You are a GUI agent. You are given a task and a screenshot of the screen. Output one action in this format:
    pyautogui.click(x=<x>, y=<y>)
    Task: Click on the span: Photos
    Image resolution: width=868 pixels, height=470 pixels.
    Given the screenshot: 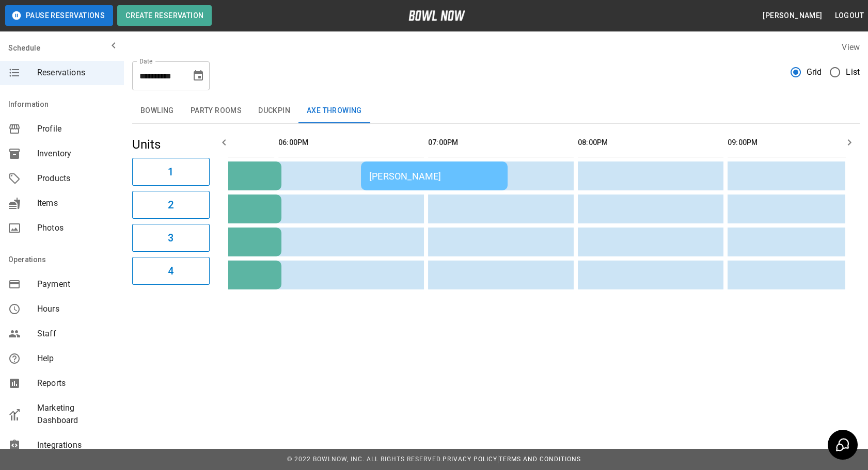 What is the action you would take?
    pyautogui.click(x=76, y=228)
    